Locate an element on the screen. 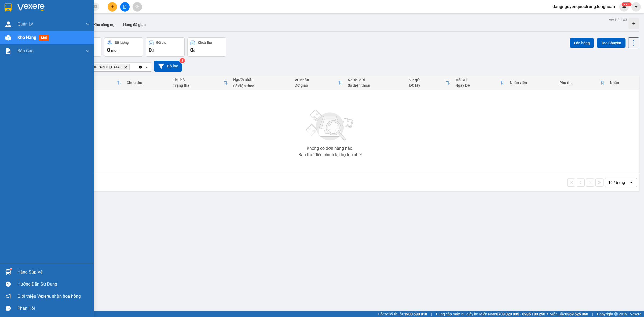 The image size is (644, 317). strong: 0708 023 035 - 0935 103 250 is located at coordinates (521, 314).